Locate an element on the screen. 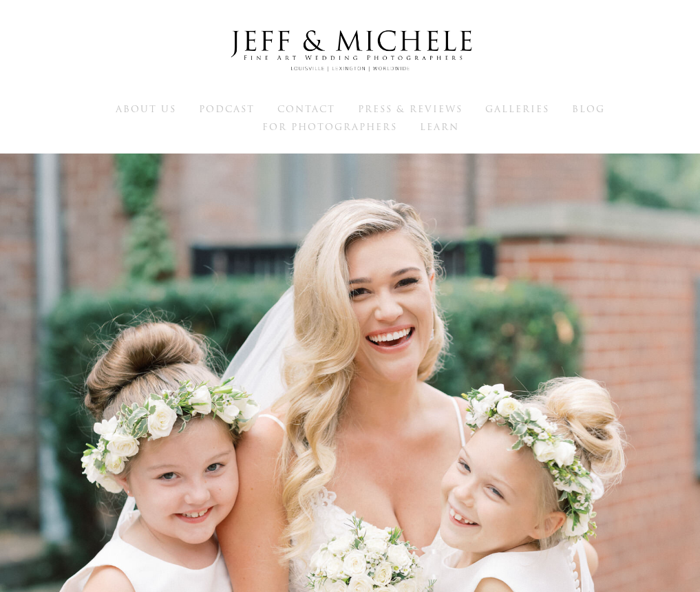  span: For Photographers is located at coordinates (330, 127).